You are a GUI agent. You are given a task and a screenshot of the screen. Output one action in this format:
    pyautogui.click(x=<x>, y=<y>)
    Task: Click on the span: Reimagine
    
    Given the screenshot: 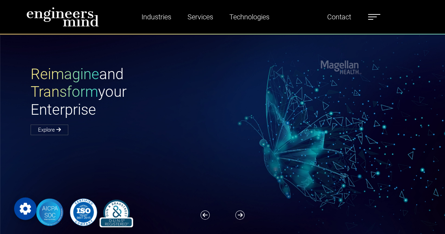 What is the action you would take?
    pyautogui.click(x=65, y=74)
    